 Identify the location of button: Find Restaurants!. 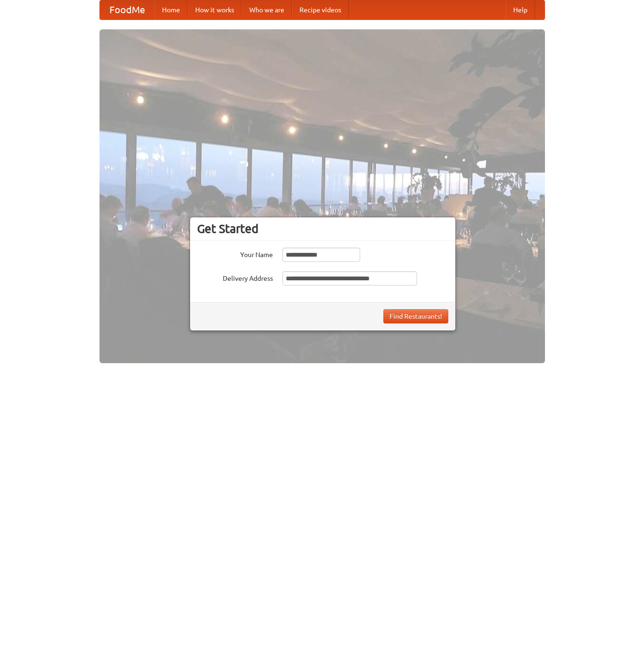
(415, 316).